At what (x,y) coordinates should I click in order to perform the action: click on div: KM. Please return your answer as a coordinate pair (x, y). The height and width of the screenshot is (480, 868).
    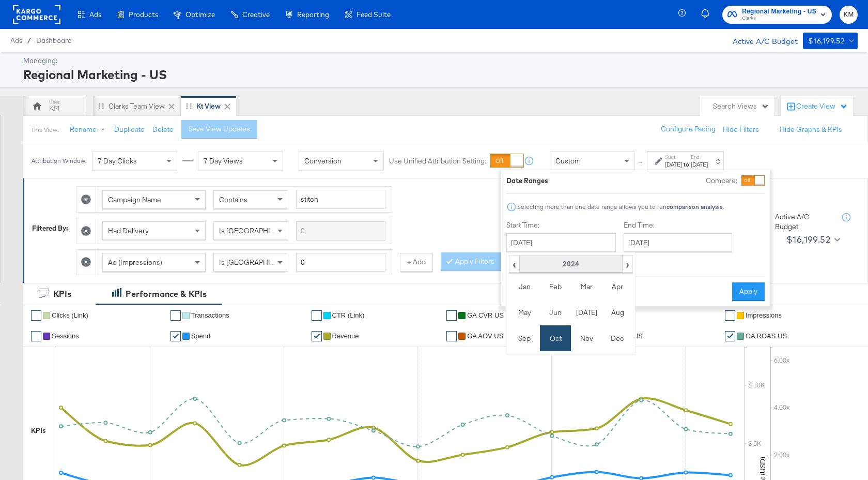
    Looking at the image, I should click on (54, 108).